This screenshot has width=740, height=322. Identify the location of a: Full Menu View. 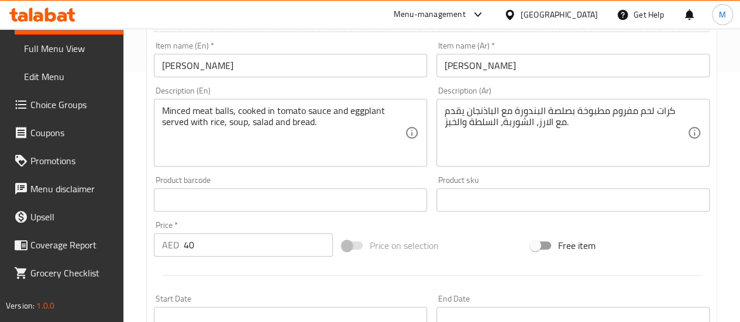
(69, 49).